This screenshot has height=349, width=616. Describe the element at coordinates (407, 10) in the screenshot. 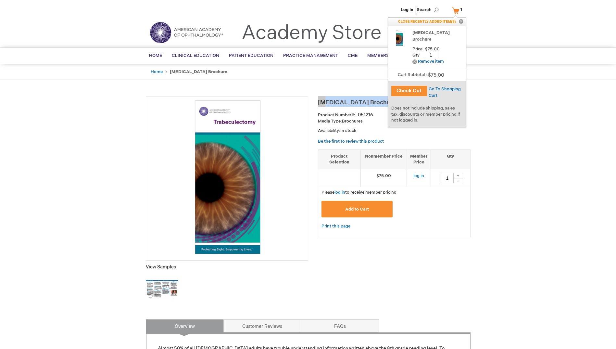

I see `a: Log In` at that location.